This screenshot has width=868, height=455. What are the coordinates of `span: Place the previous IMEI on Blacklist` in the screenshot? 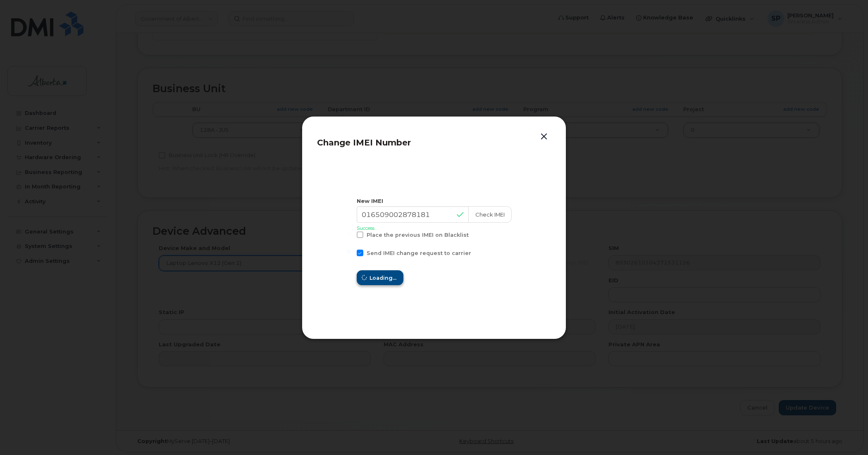 It's located at (418, 235).